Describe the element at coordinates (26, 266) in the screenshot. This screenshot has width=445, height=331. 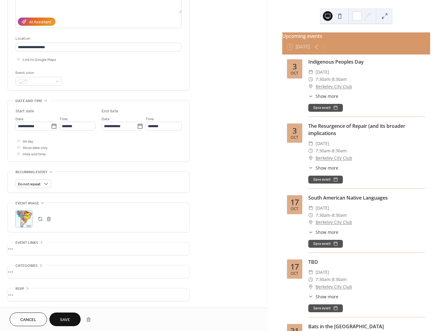
I see `span: Categories` at that location.